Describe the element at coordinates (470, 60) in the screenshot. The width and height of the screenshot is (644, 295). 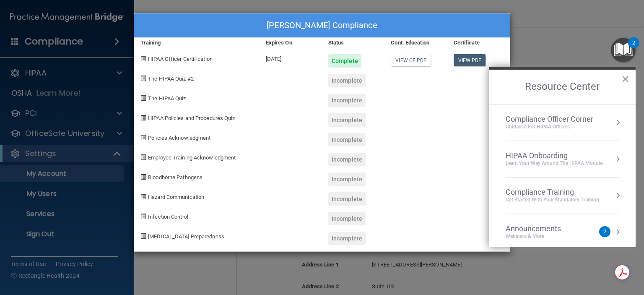
I see `a: View PDF` at that location.